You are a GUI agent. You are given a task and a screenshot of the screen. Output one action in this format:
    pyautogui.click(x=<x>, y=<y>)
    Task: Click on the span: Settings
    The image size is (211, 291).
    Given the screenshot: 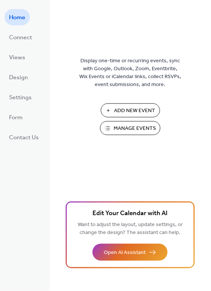 What is the action you would take?
    pyautogui.click(x=20, y=98)
    